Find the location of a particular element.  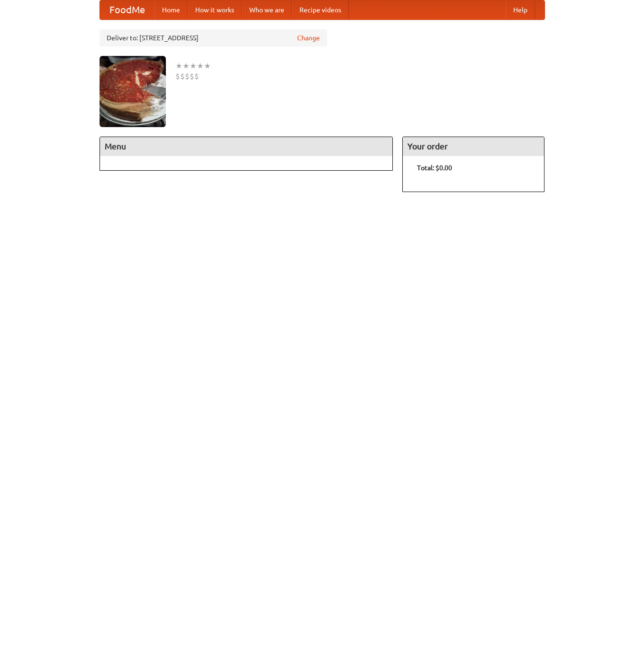

img: angular.jpg is located at coordinates (132, 91).